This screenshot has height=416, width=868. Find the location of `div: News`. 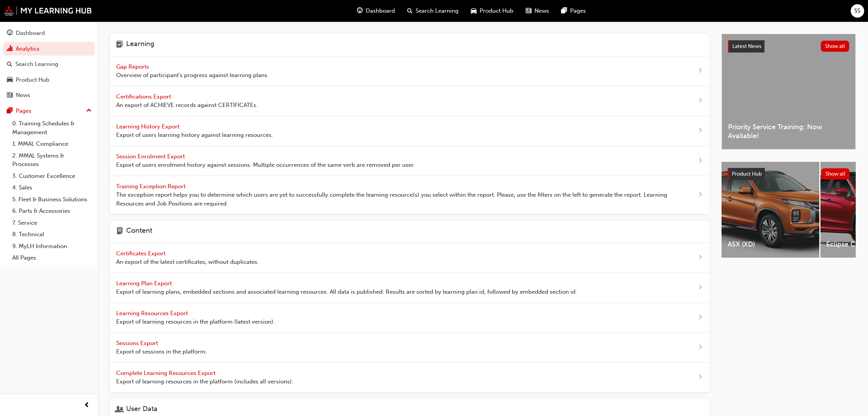

div: News is located at coordinates (23, 95).